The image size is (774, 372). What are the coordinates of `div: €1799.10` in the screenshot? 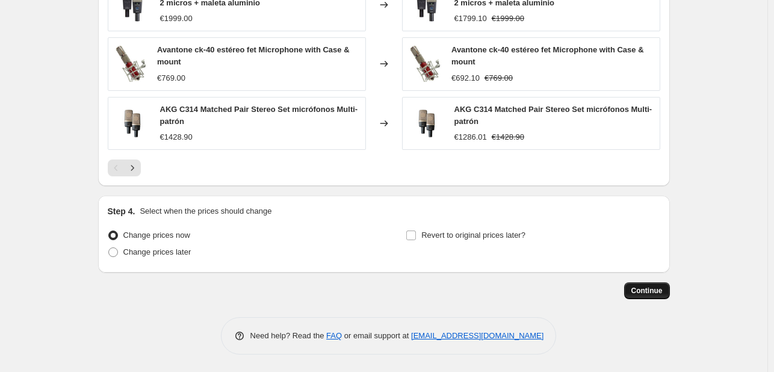 It's located at (471, 19).